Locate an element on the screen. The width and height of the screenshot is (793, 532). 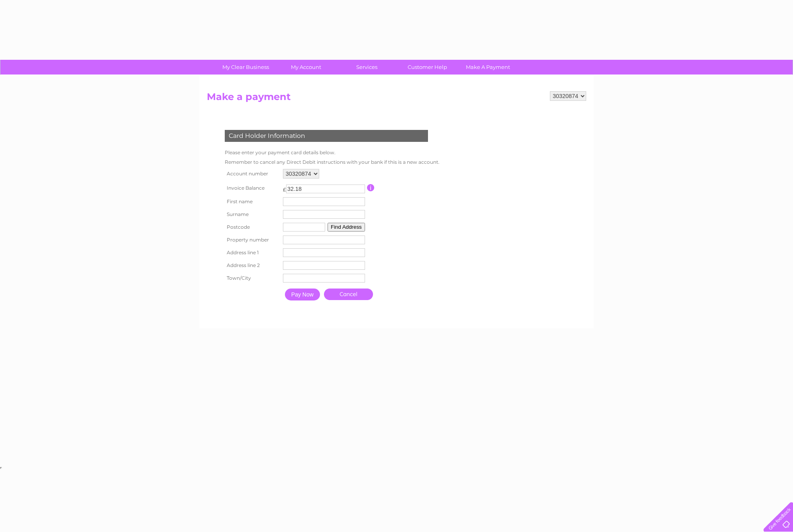
th: First name is located at coordinates (252, 201).